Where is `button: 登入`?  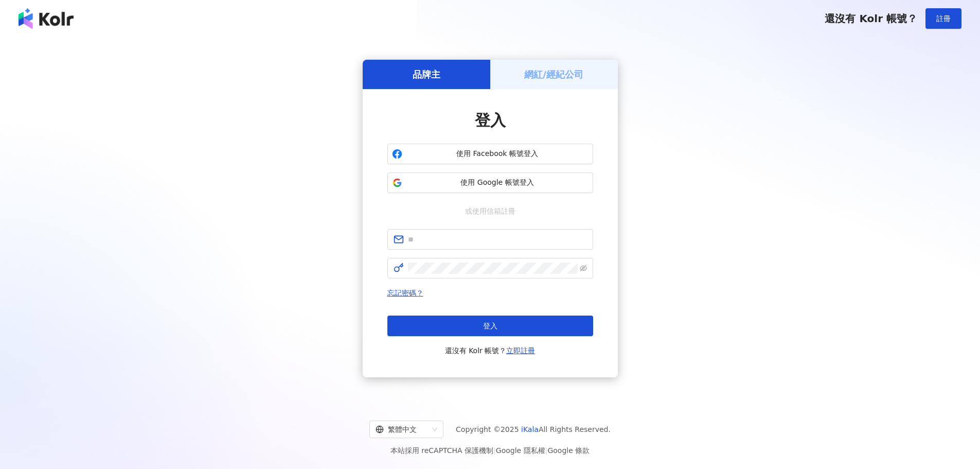 button: 登入 is located at coordinates (490, 326).